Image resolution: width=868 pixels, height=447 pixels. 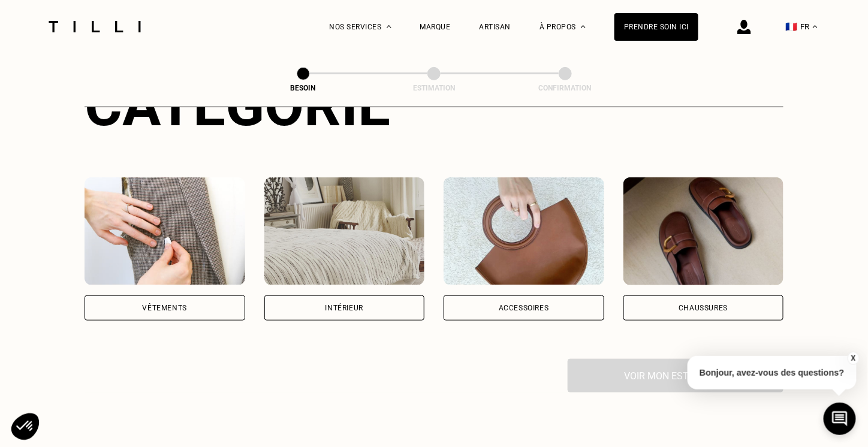 What do you see at coordinates (344, 308) in the screenshot?
I see `div: Intérieur` at bounding box center [344, 308].